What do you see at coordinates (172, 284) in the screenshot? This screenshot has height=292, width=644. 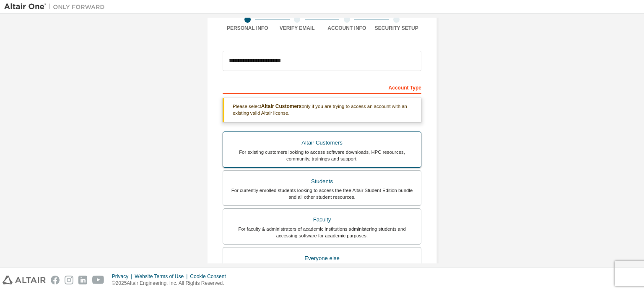 I see `p: © 2025 Altair Engineering, Inc. All Rights Reserved.` at bounding box center [172, 284].